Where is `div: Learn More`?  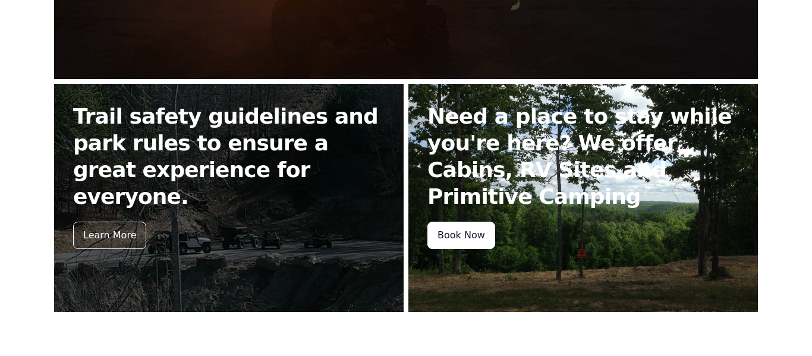
div: Learn More is located at coordinates (109, 235).